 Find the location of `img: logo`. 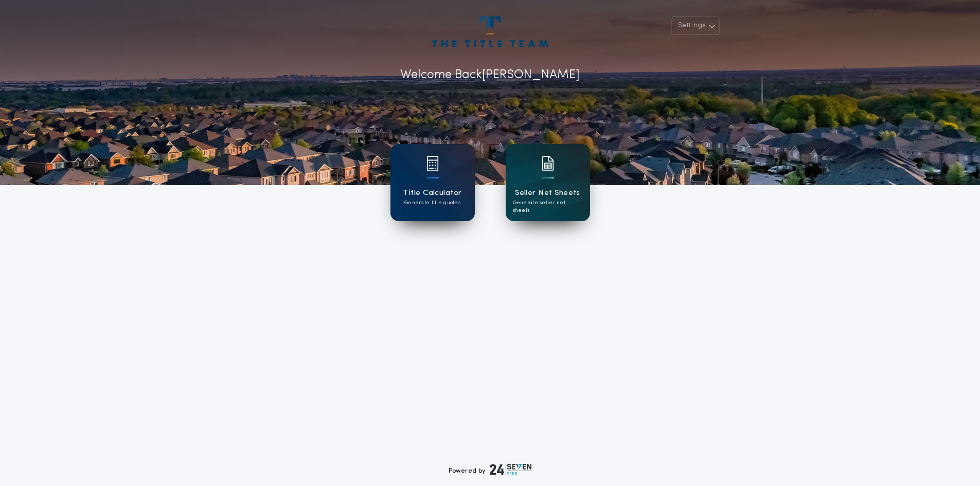

img: logo is located at coordinates (511, 469).